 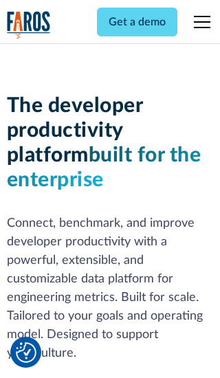 What do you see at coordinates (29, 25) in the screenshot?
I see `a: home` at bounding box center [29, 25].